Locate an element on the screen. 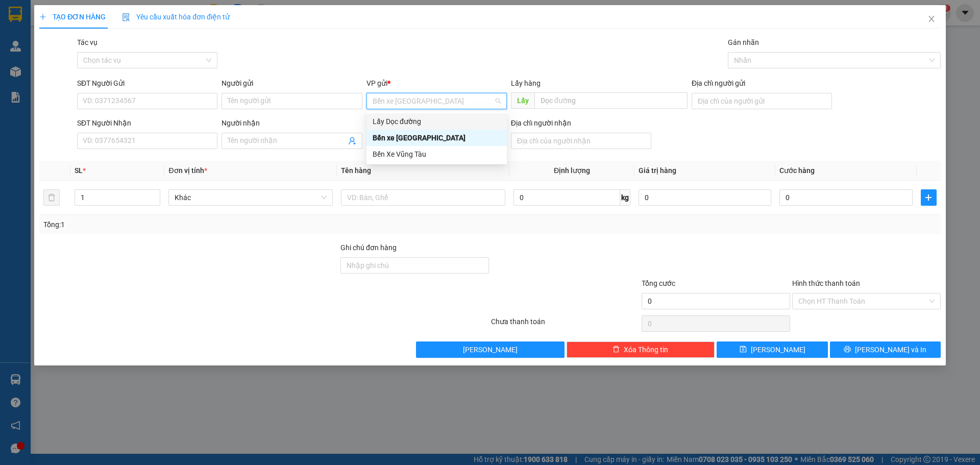 Image resolution: width=980 pixels, height=465 pixels. strong: 0978 771155 - 0975 77 1155 is located at coordinates (99, 70).